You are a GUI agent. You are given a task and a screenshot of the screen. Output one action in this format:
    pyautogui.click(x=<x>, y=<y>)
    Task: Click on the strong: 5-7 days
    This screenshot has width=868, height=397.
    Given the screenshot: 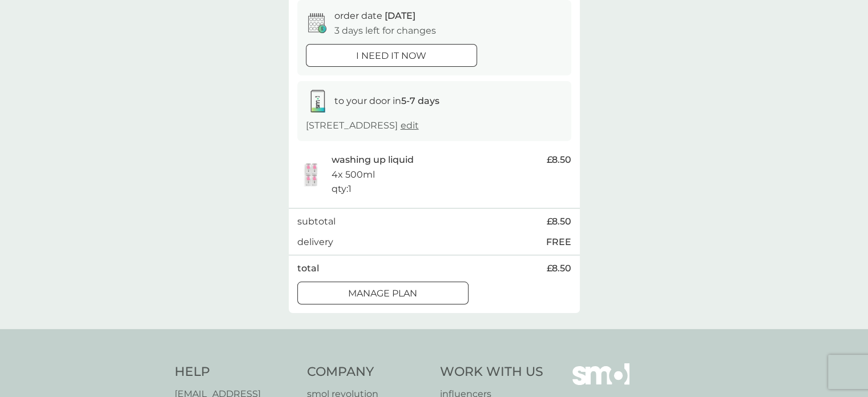 What is the action you would take?
    pyautogui.click(x=420, y=100)
    